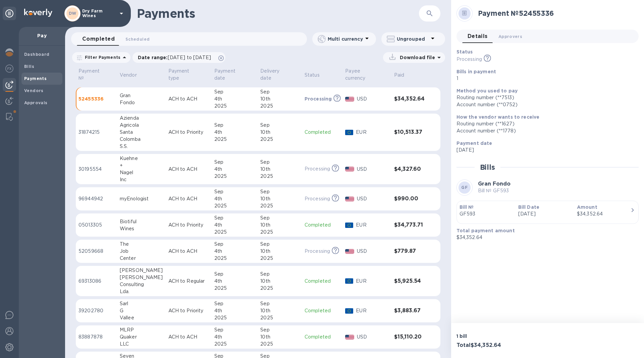 This screenshot has height=358, width=644. Describe the element at coordinates (96, 75) in the screenshot. I see `span: Payment №` at that location.